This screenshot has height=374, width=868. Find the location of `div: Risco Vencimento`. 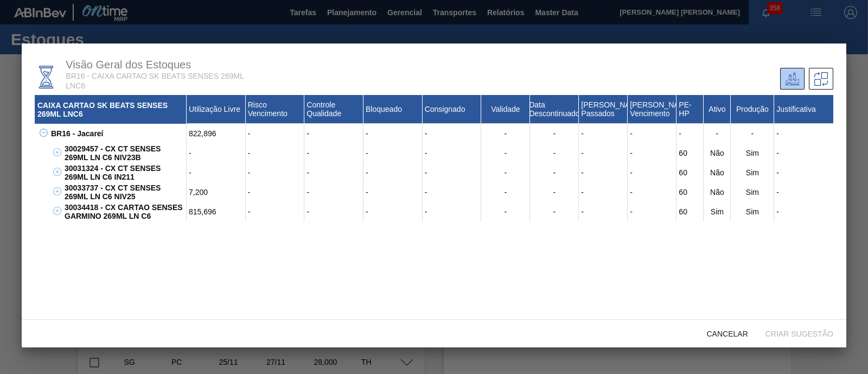

div: Risco Vencimento is located at coordinates (275, 109).